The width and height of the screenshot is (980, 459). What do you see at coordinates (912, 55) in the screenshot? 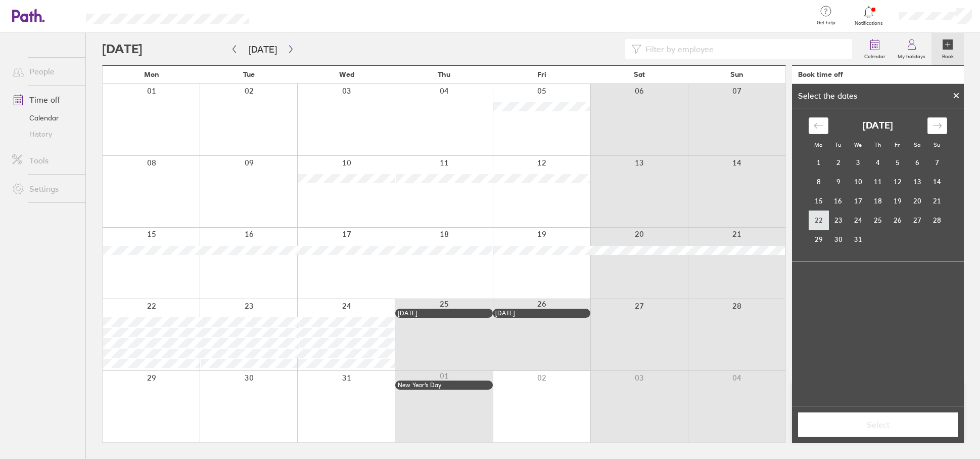
I see `label: My holidays` at bounding box center [912, 55].